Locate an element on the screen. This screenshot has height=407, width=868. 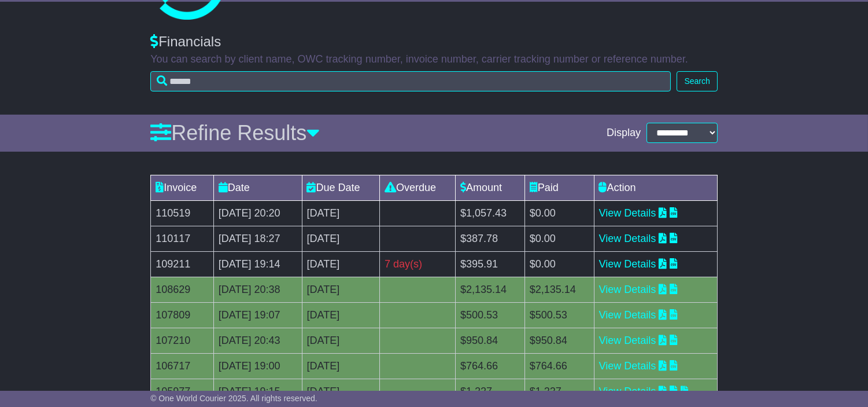
p: You can search by client name, OWC tracking number, invoice number, carrier tracking number or re... is located at coordinates (434, 59).